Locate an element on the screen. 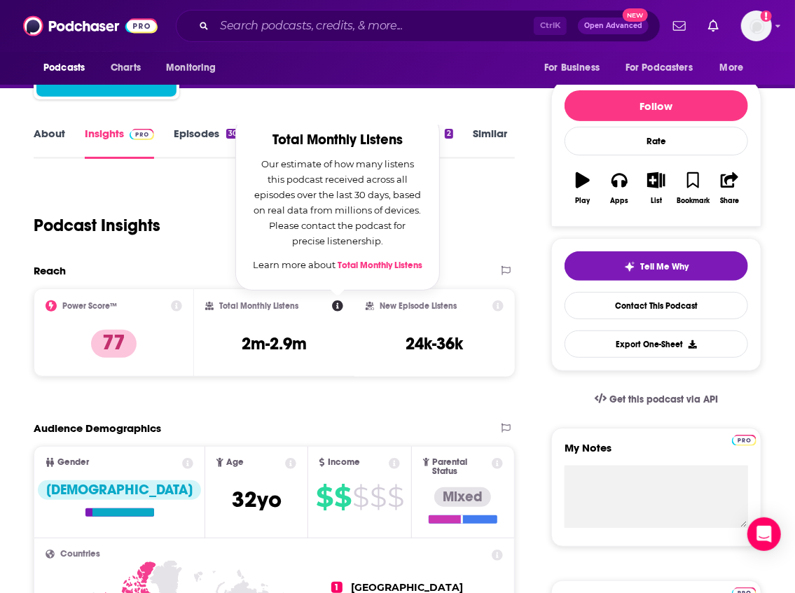 The height and width of the screenshot is (593, 795). span: Get this podcast via API is located at coordinates (663, 399).